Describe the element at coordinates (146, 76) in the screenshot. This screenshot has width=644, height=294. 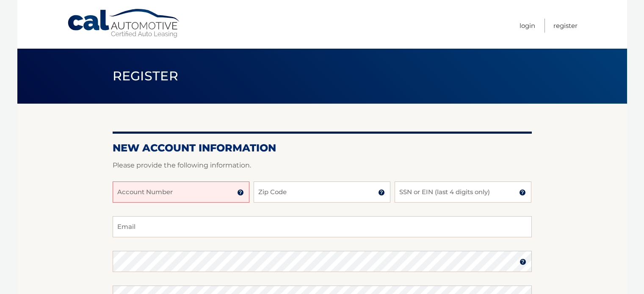
I see `span: Register` at that location.